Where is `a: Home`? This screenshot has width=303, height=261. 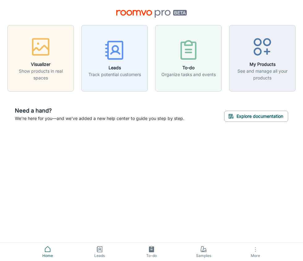 a: Home is located at coordinates (48, 252).